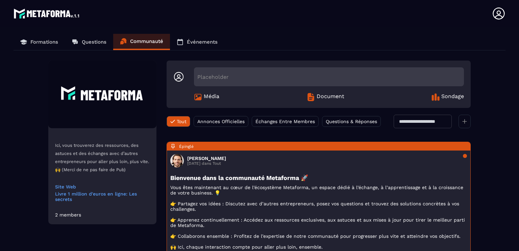  I want to click on a: Événements, so click(197, 42).